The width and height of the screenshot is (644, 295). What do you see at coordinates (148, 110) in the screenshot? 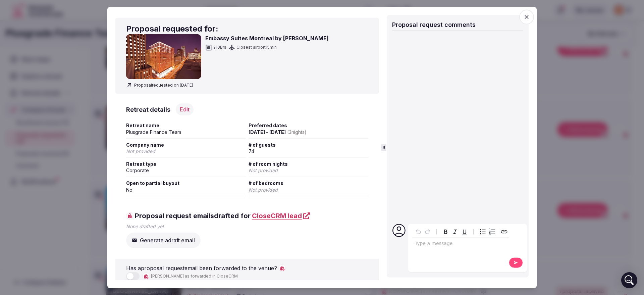
I see `h3: Retreat details` at bounding box center [148, 110].